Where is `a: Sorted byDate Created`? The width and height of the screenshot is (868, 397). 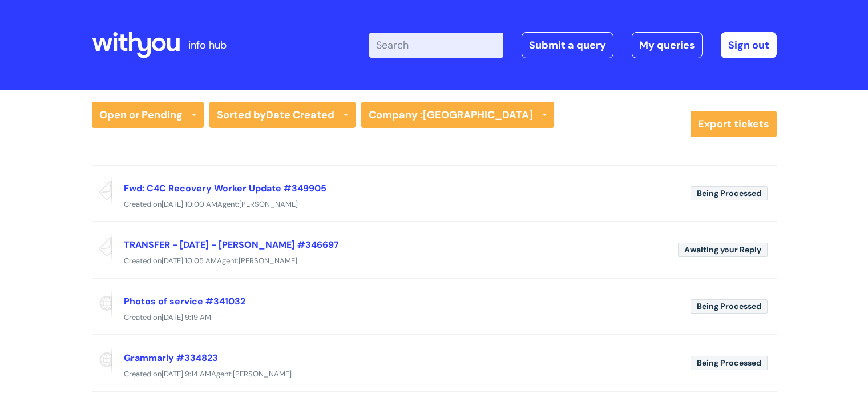
a: Sorted byDate Created is located at coordinates (282, 115).